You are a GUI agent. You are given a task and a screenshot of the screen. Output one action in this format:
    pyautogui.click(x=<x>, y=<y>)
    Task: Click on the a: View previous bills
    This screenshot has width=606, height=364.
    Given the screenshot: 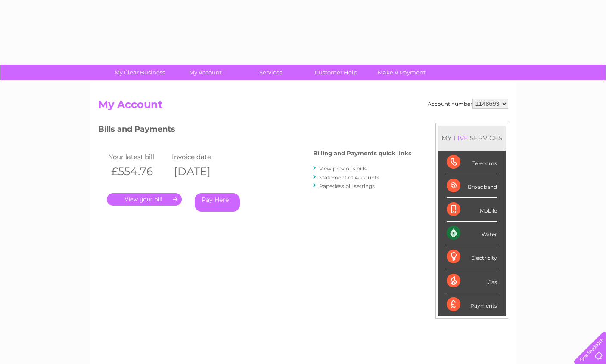 What is the action you would take?
    pyautogui.click(x=342, y=168)
    